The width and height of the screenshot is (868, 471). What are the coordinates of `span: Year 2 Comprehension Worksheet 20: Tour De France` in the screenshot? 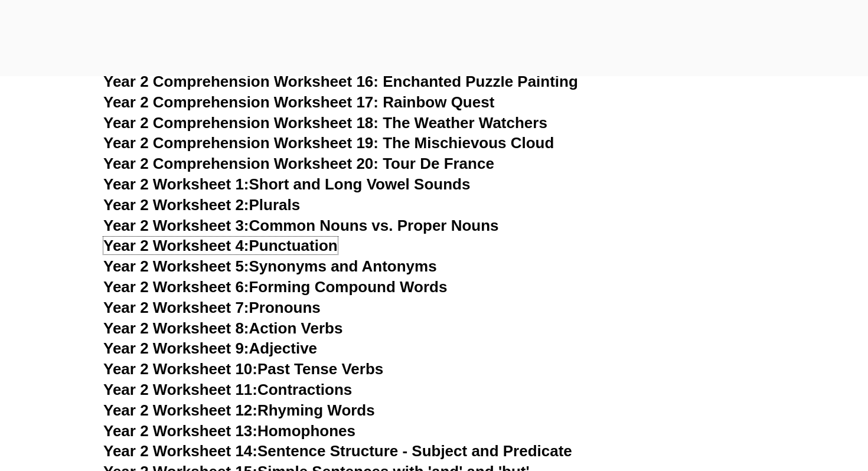 It's located at (299, 163).